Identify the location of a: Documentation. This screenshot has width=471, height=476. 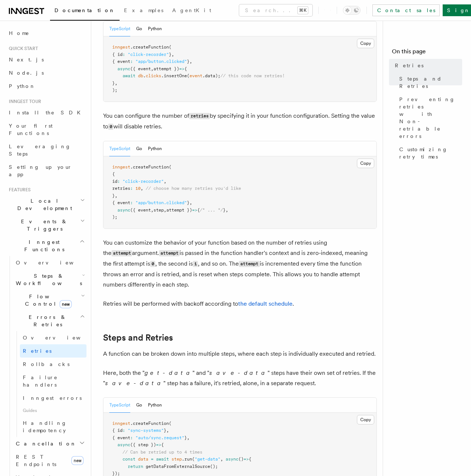
(84, 11).